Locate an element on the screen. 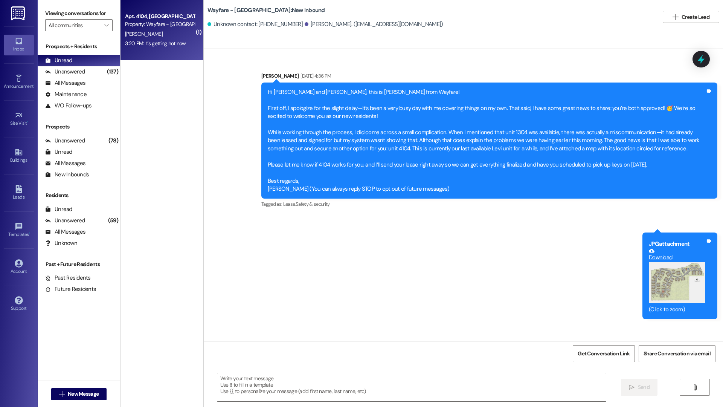 Image resolution: width=723 pixels, height=407 pixels. span: Share Conversation via email is located at coordinates (677, 353).